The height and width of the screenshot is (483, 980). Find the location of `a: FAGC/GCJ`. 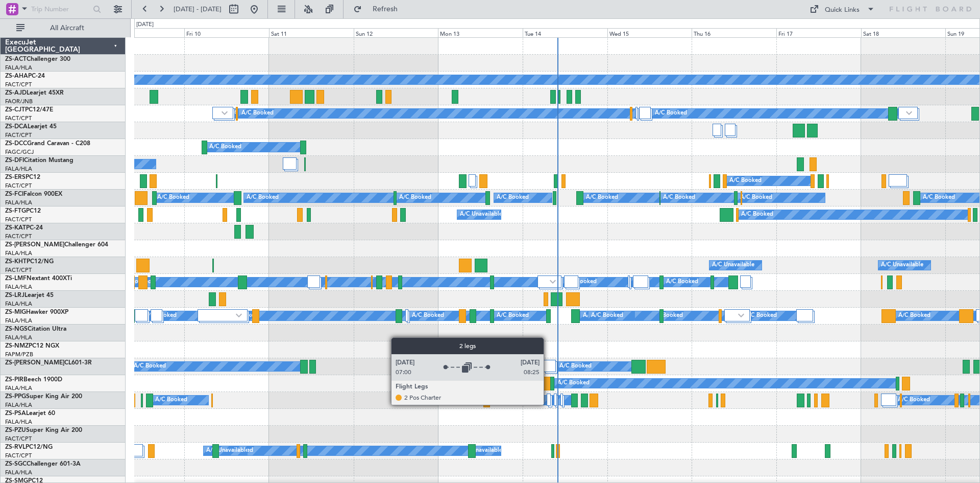

a: FAGC/GCJ is located at coordinates (19, 152).